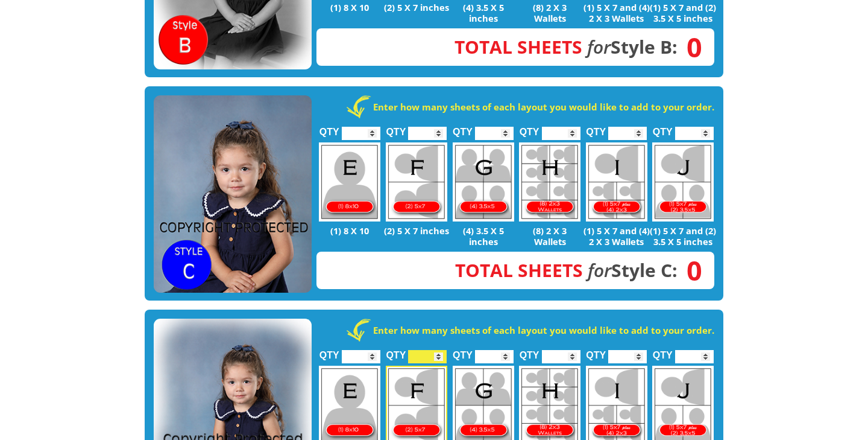 The image size is (868, 440). I want to click on img: I, so click(616, 182).